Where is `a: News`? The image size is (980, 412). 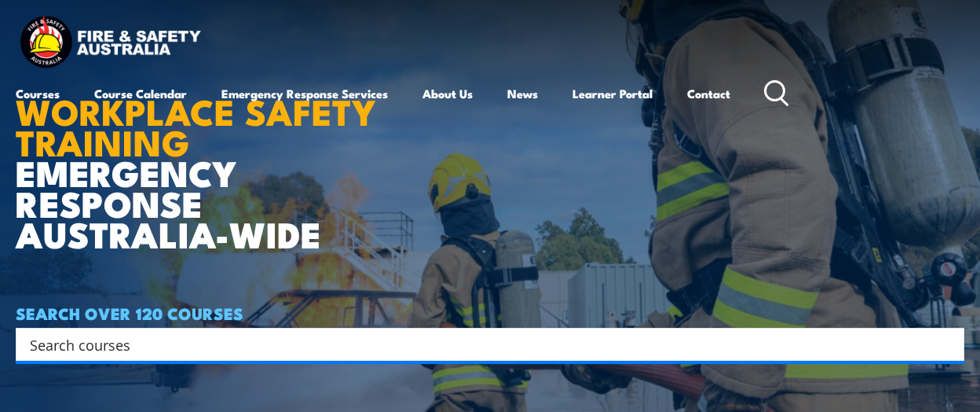 a: News is located at coordinates (522, 94).